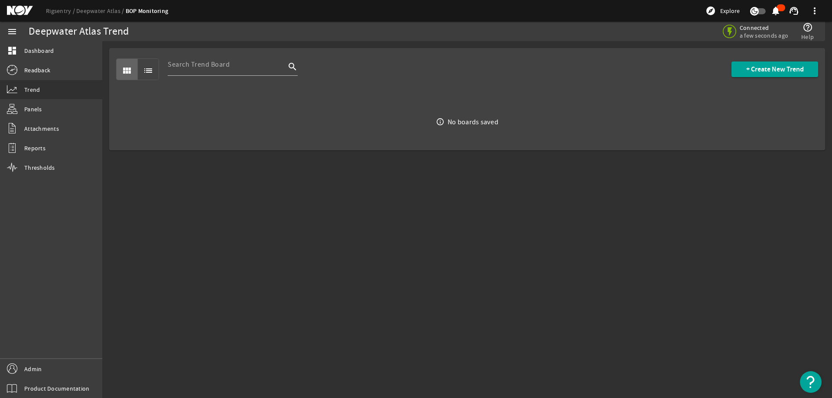 This screenshot has height=398, width=832. Describe the element at coordinates (101, 11) in the screenshot. I see `a: Deepwater Atlas` at that location.